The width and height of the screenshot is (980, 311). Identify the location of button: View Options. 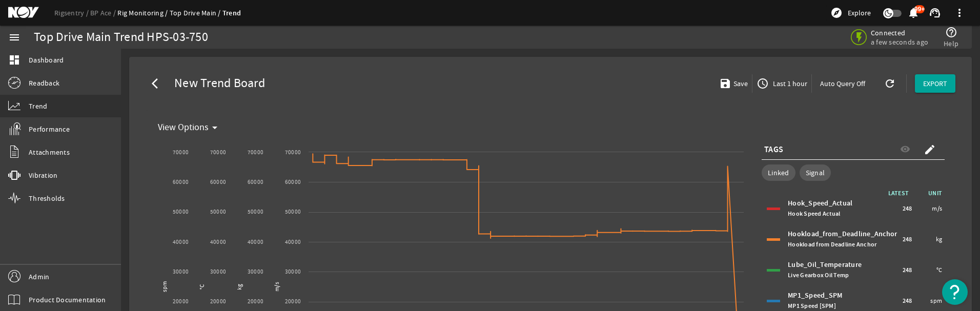
(190, 128).